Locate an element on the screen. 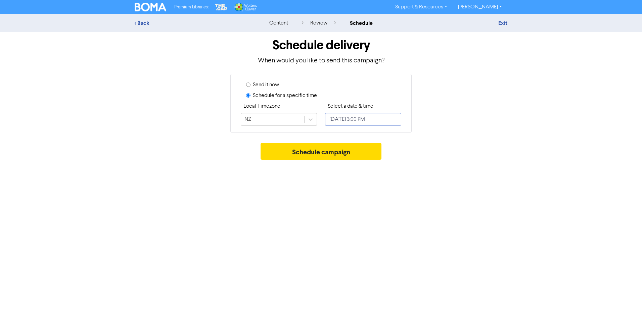  p: When would you like to send this campaign? is located at coordinates (321, 61).